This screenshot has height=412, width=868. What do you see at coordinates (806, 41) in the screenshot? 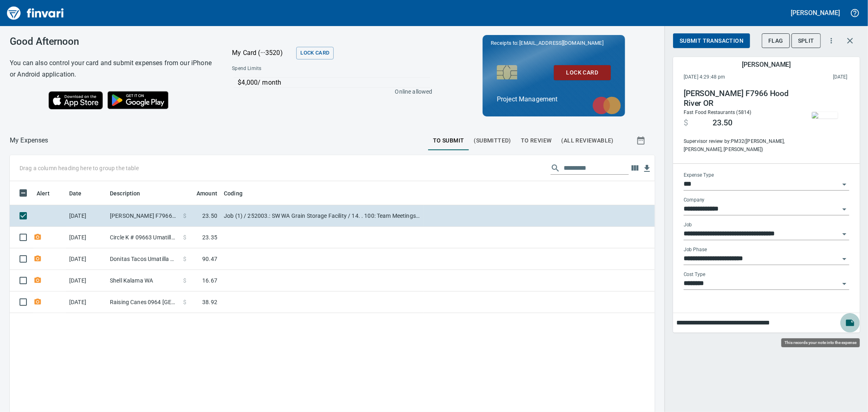
I see `button: Split` at bounding box center [806, 41].